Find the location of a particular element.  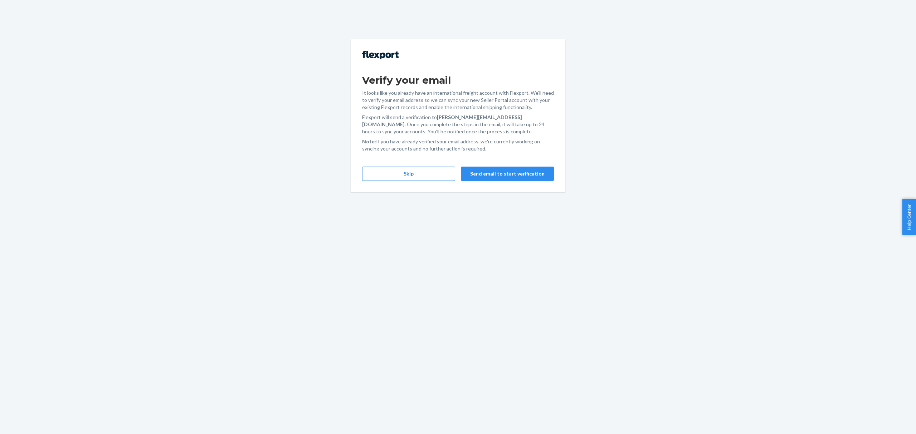

button: Send email to start verification is located at coordinates (507, 174).